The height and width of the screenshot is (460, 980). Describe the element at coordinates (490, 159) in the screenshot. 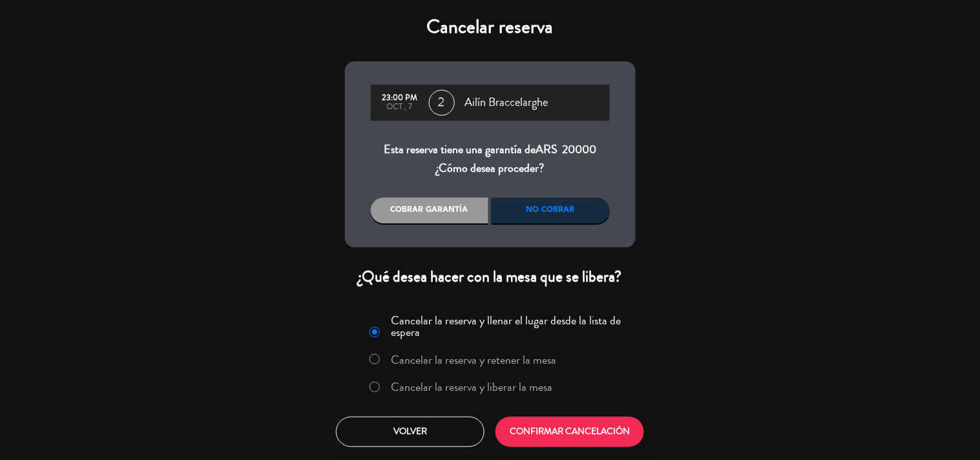

I see `div: Esta reserva tiene una garantía de ¿Cómo desea proceder?` at that location.